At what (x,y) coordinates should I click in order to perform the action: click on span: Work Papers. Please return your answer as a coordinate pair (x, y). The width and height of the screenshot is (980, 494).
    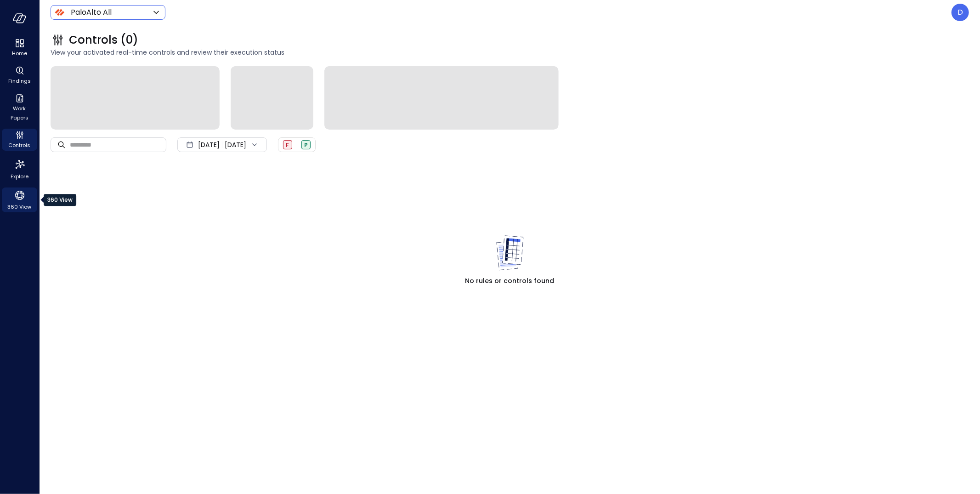
    Looking at the image, I should click on (19, 113).